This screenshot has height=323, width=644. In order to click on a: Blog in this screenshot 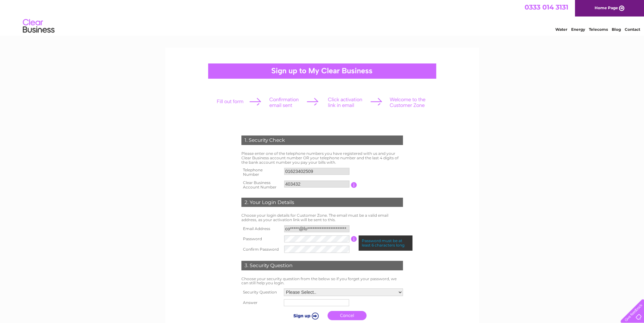, I will do `click(616, 29)`.